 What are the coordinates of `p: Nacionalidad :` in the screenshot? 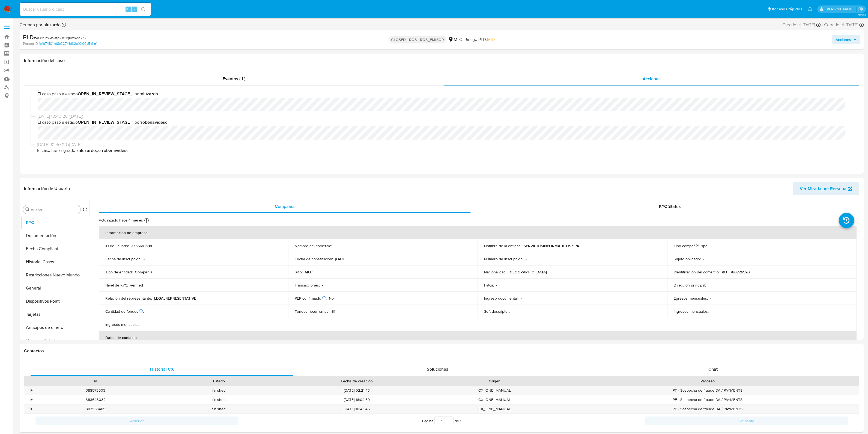 It's located at (495, 272).